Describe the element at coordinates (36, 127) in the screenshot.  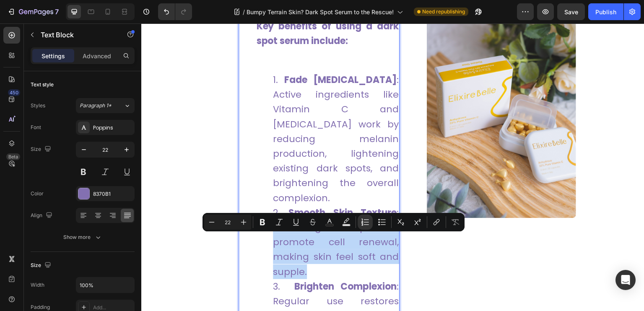
I see `div: Font` at that location.